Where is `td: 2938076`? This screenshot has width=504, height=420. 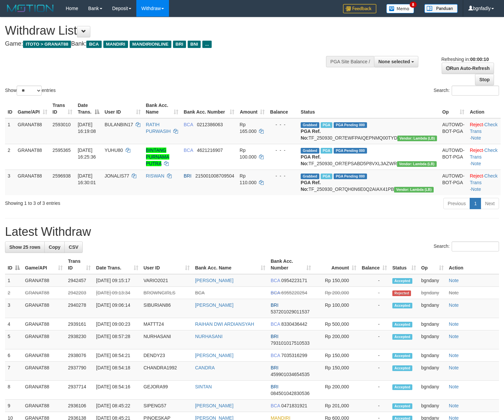 td: 2938076 is located at coordinates (80, 355).